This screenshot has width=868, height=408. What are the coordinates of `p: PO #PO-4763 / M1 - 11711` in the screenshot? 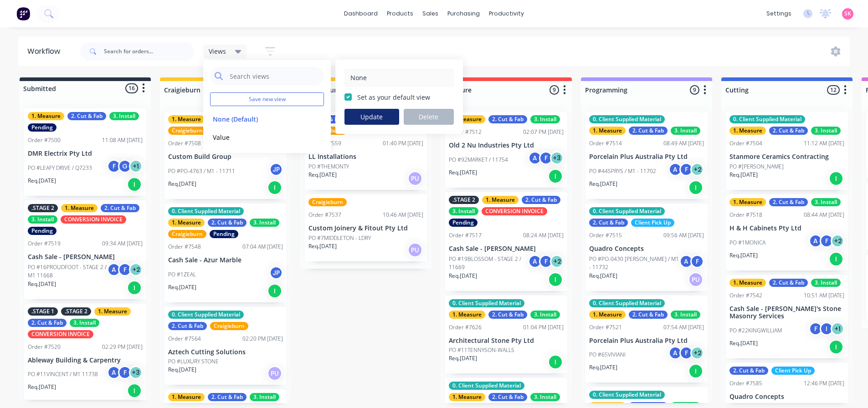 It's located at (201, 172).